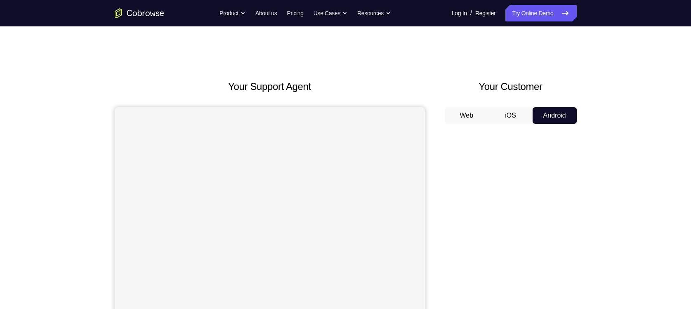 The width and height of the screenshot is (691, 309). What do you see at coordinates (140, 13) in the screenshot?
I see `a: Go to the home page` at bounding box center [140, 13].